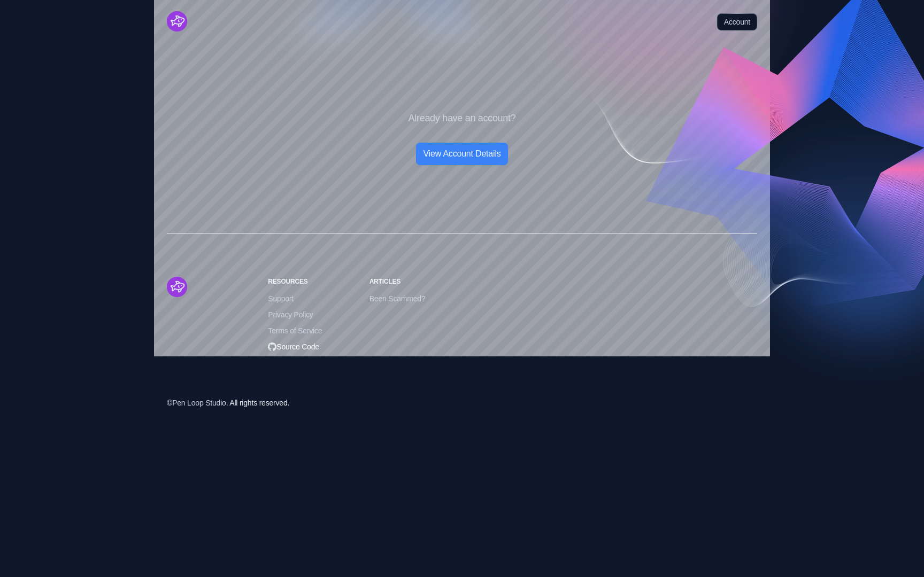 The height and width of the screenshot is (577, 924). What do you see at coordinates (199, 403) in the screenshot?
I see `span: Pen Loop Studio` at bounding box center [199, 403].